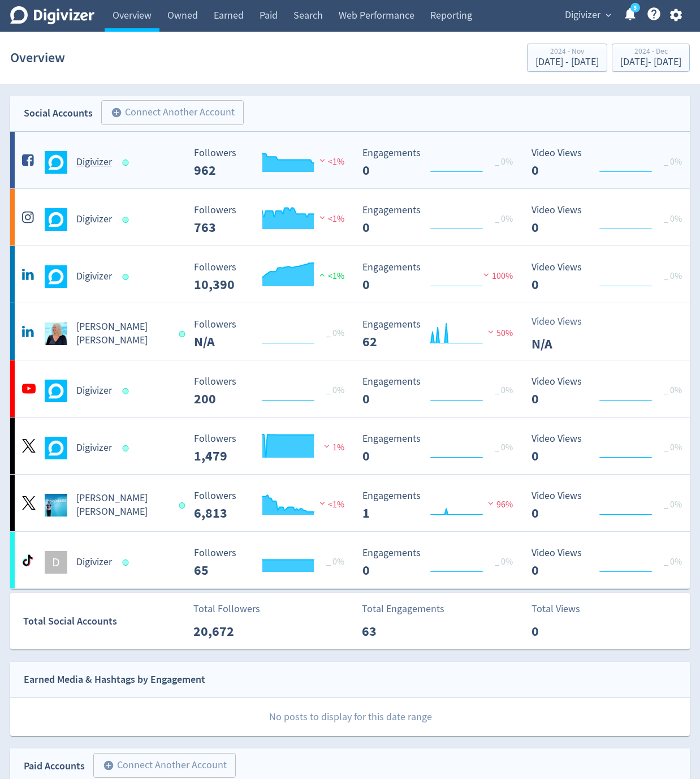 The width and height of the screenshot is (700, 779). What do you see at coordinates (322, 274) in the screenshot?
I see `img: positive-performance.svg` at bounding box center [322, 274].